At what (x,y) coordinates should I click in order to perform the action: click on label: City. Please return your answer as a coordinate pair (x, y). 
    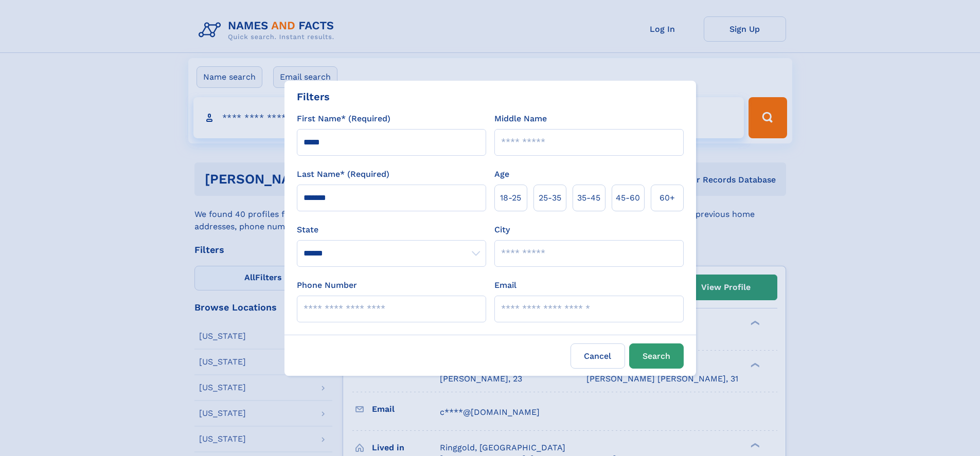
    Looking at the image, I should click on (502, 230).